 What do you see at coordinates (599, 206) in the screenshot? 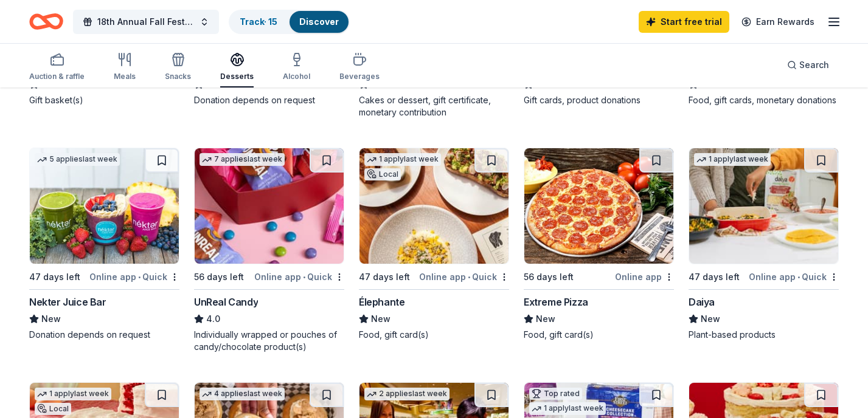
I see `img: Image for Extreme Pizza` at bounding box center [599, 206].